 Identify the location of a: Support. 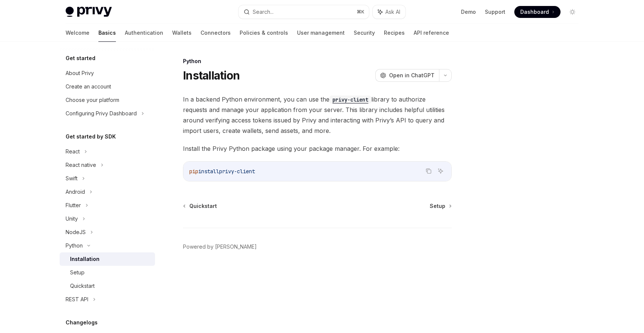
(495, 12).